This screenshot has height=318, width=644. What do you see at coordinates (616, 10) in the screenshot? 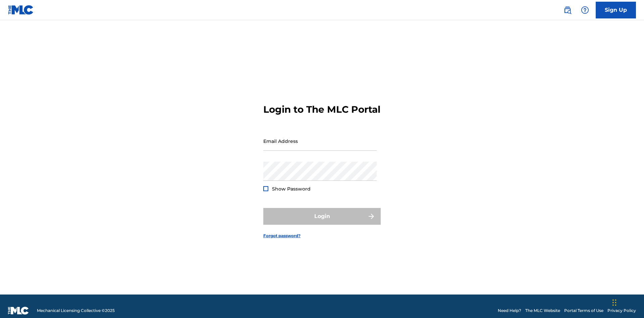
I see `a: Sign Up` at bounding box center [616, 10].